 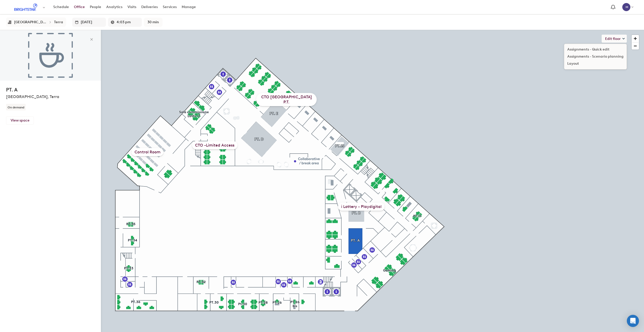 I want to click on div: On demand, so click(x=16, y=107).